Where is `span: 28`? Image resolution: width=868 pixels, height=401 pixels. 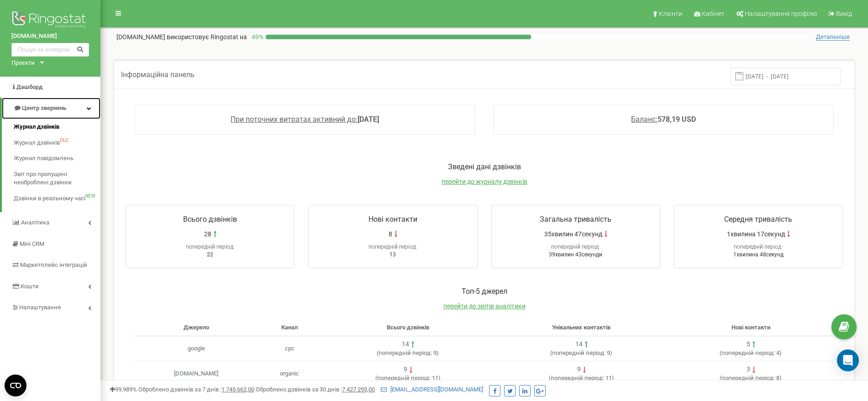
span: 28 is located at coordinates (208, 234).